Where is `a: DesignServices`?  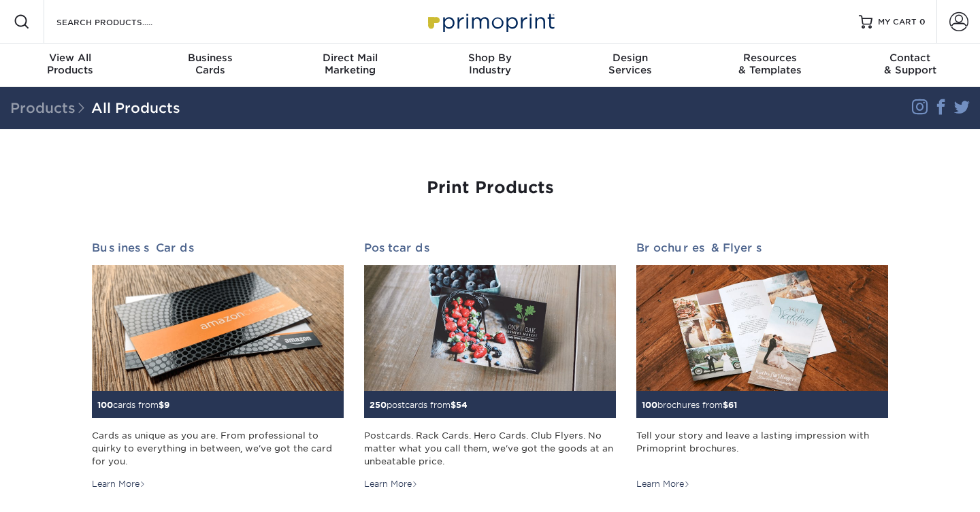 a: DesignServices is located at coordinates (631, 65).